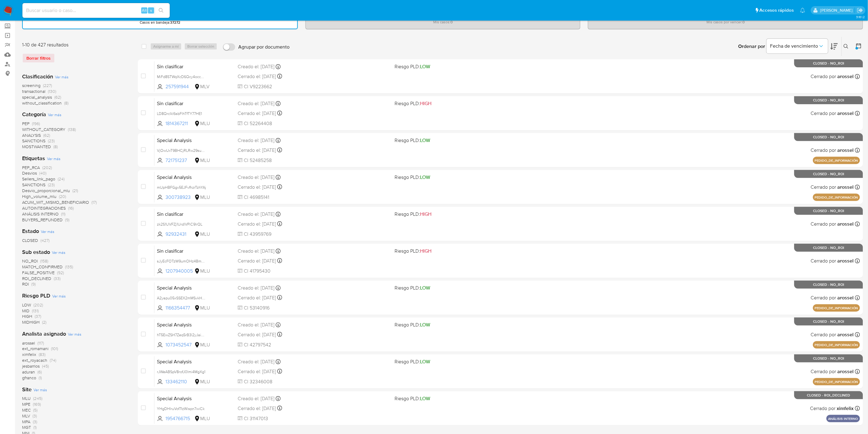 Image resolution: width=868 pixels, height=434 pixels. What do you see at coordinates (861, 10) in the screenshot?
I see `a: Salir` at bounding box center [861, 10].